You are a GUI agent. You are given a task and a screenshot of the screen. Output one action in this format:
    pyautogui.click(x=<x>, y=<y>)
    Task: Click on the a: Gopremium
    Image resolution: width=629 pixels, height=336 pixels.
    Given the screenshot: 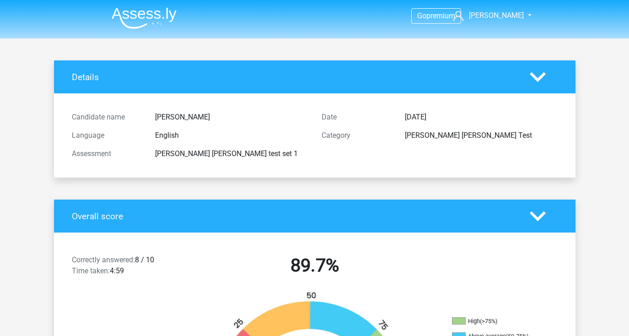 What is the action you would take?
    pyautogui.click(x=436, y=16)
    